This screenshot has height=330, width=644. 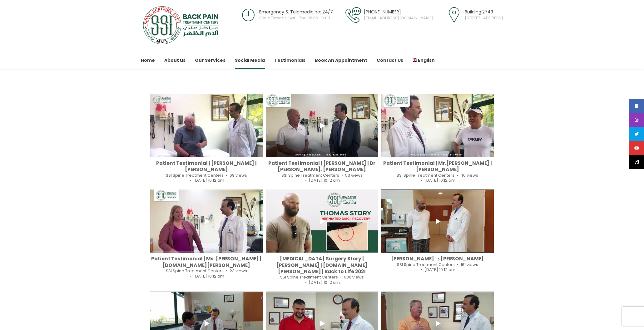 What do you see at coordinates (354, 277) in the screenshot?
I see `span: 680 views` at bounding box center [354, 277].